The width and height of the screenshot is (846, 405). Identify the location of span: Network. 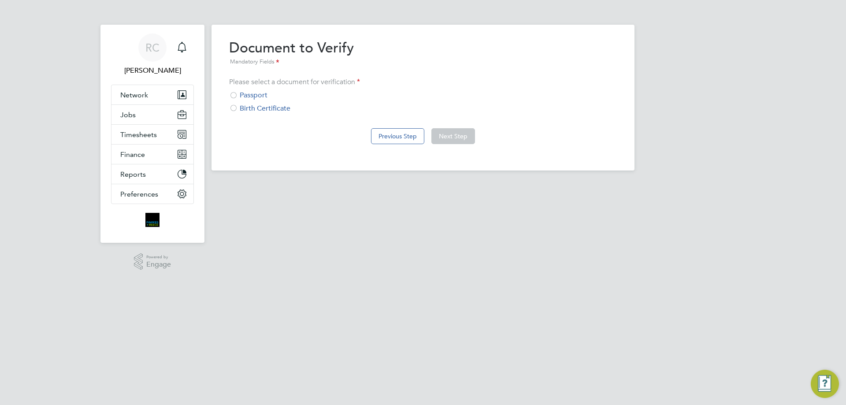
(134, 95).